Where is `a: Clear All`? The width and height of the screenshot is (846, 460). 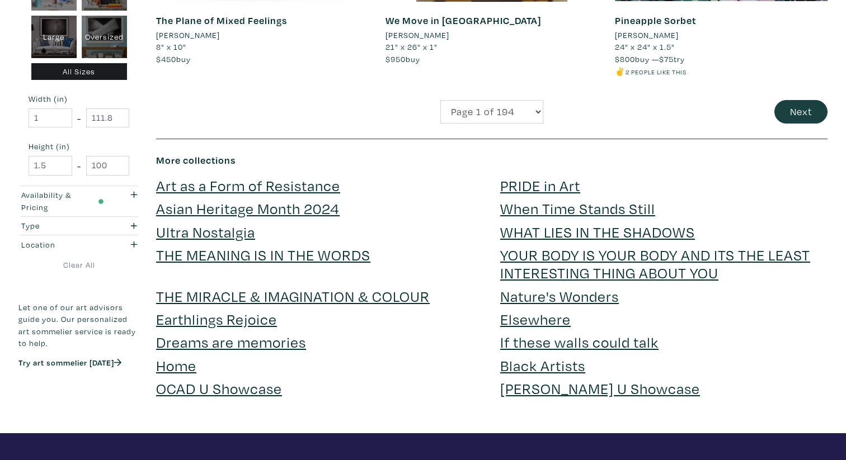 a: Clear All is located at coordinates (79, 265).